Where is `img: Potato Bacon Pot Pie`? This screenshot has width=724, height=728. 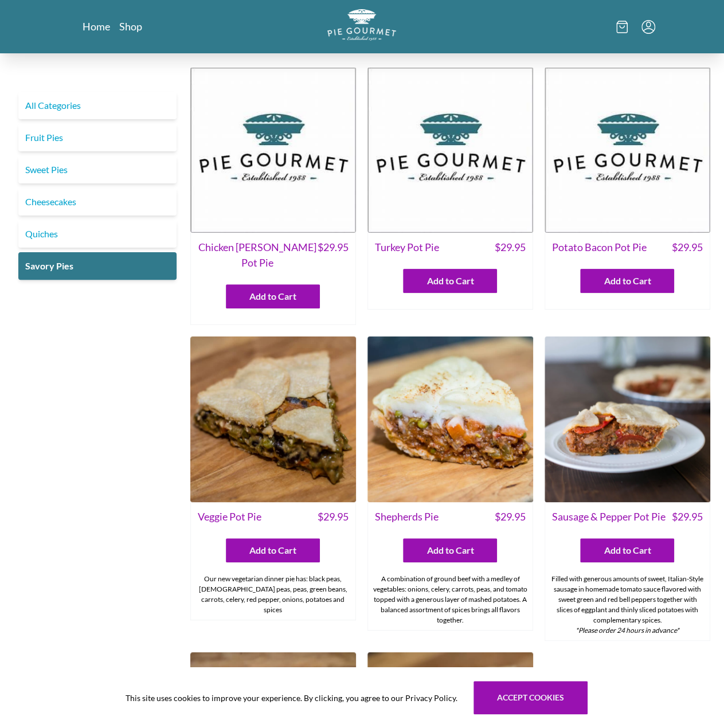 img: Potato Bacon Pot Pie is located at coordinates (628, 149).